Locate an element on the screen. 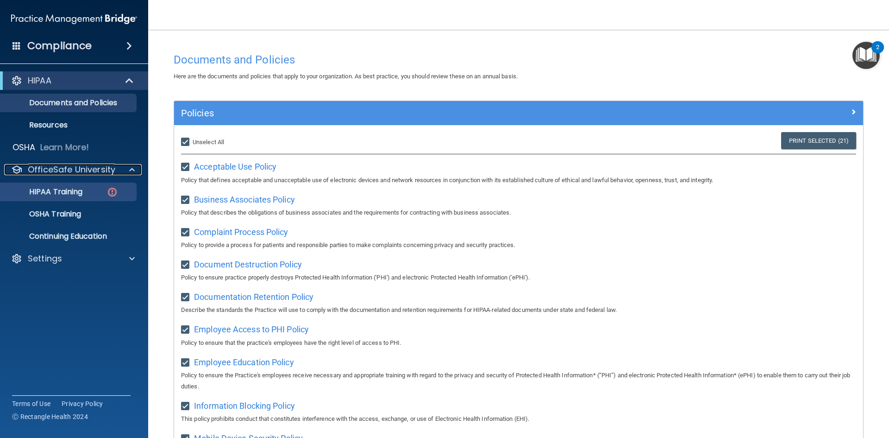  p: Resources is located at coordinates (69, 125).